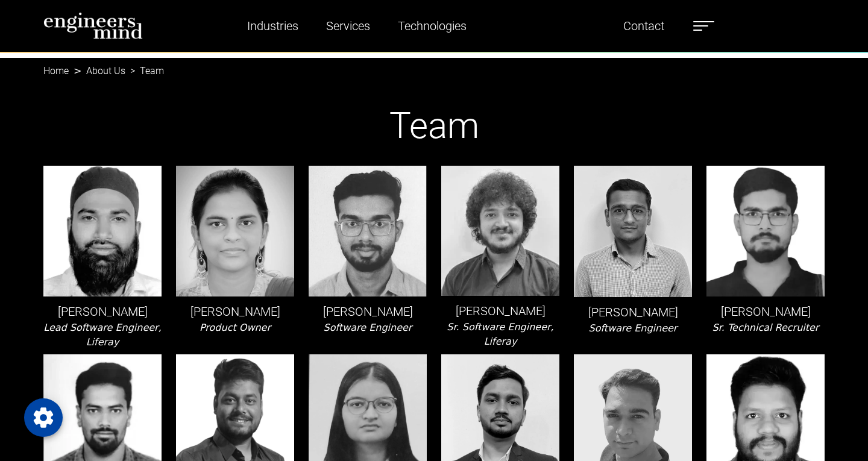 Image resolution: width=868 pixels, height=461 pixels. I want to click on a: Industries, so click(273, 26).